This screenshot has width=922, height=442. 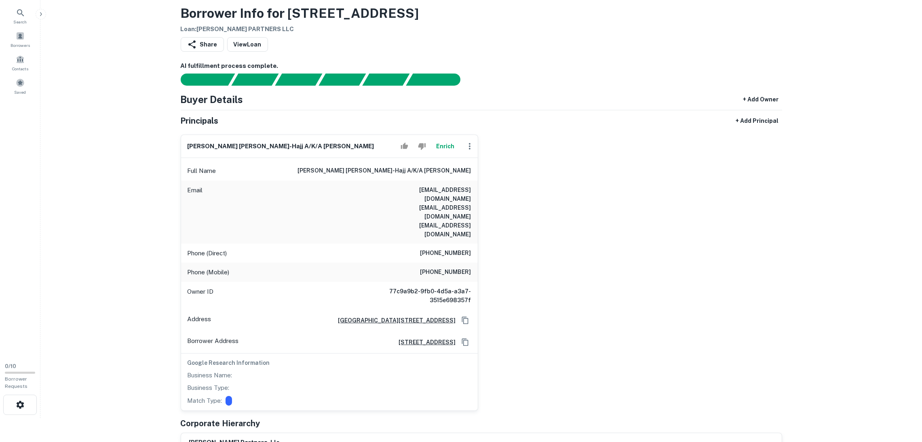 What do you see at coordinates (20, 16) in the screenshot?
I see `div: Search` at bounding box center [20, 16].